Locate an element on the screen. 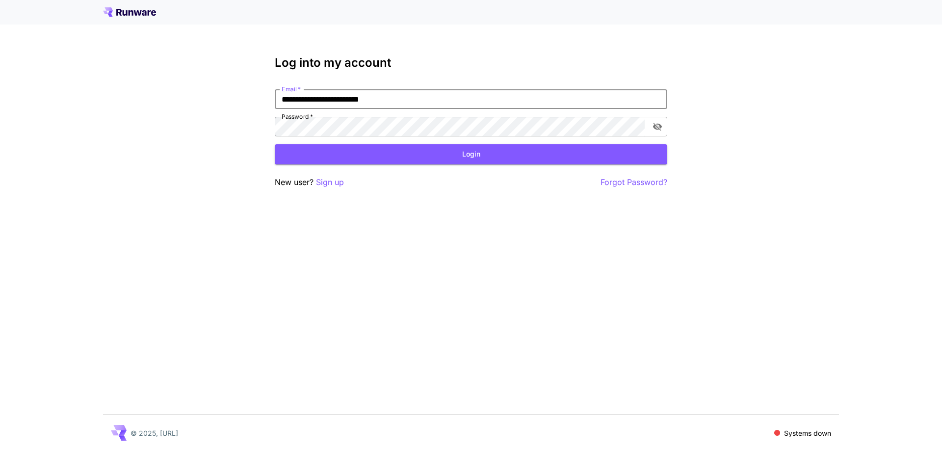  p: Systems down is located at coordinates (808, 433).